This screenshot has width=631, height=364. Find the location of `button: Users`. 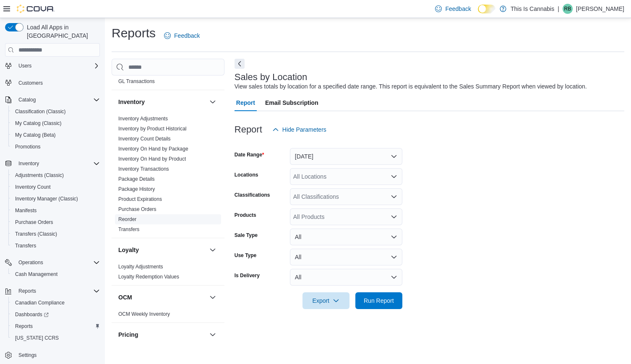

button: Users is located at coordinates (25, 65).